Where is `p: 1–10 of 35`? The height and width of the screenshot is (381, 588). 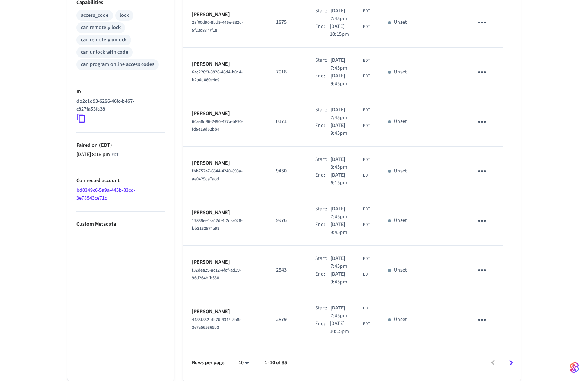 p: 1–10 of 35 is located at coordinates (276, 363).